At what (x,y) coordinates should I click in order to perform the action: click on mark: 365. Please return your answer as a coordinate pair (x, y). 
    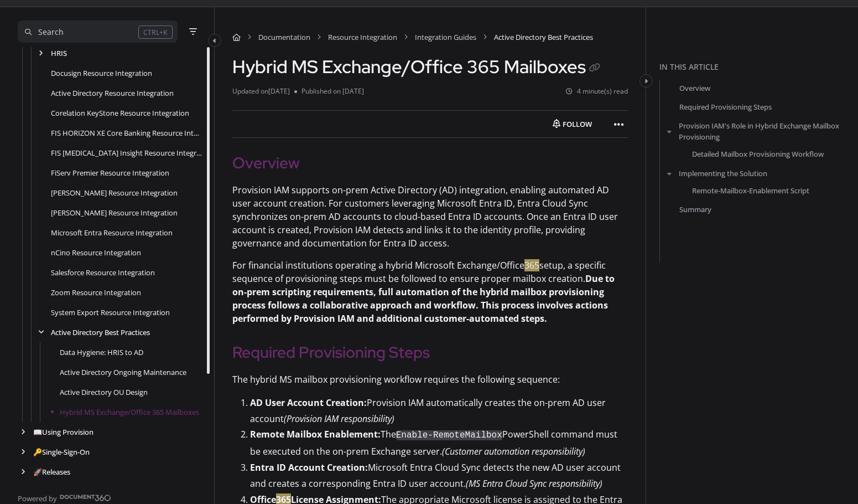
    Looking at the image, I should click on (532, 265).